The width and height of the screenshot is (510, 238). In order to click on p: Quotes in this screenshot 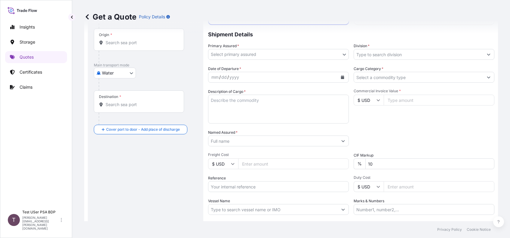, I will do `click(26, 57)`.